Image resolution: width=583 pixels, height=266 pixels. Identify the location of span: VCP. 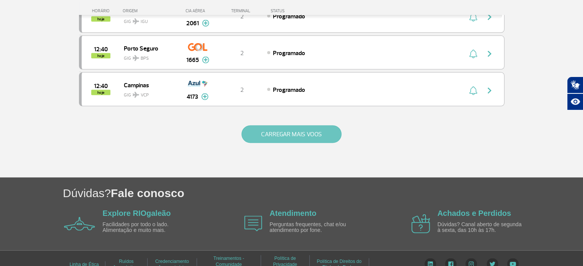
(144, 95).